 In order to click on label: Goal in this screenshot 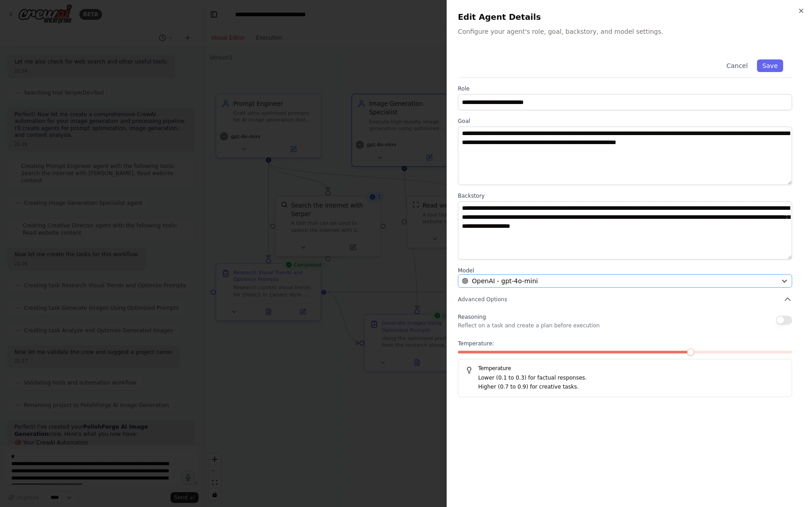, I will do `click(625, 121)`.